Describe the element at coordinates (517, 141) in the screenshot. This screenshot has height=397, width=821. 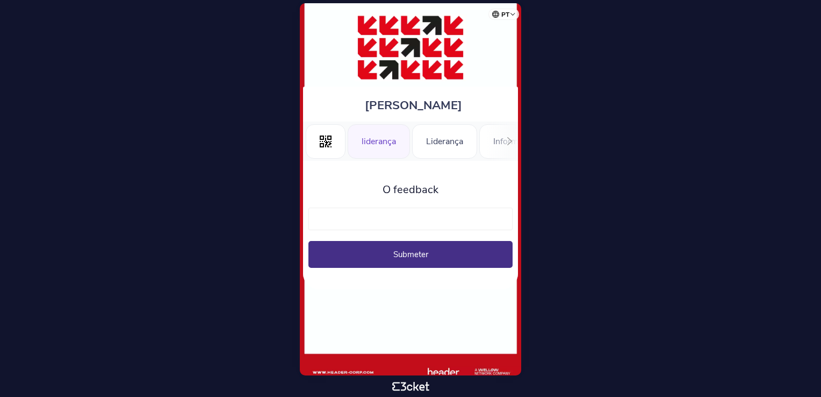
I see `div: Informações` at that location.